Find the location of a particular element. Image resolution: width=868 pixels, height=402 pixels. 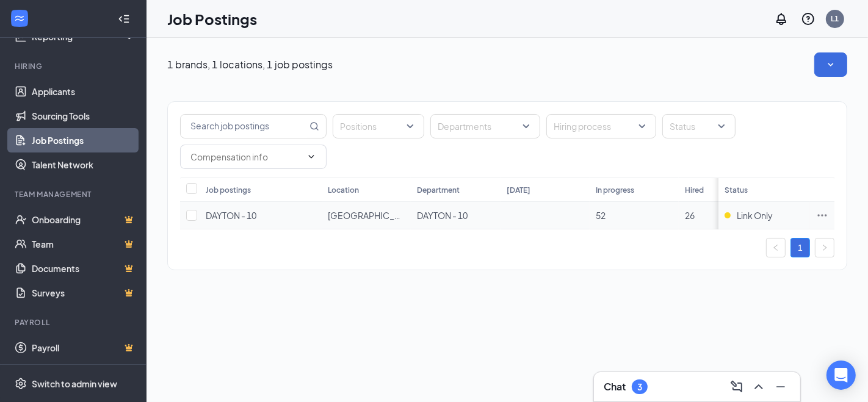

svg: Collapse is located at coordinates (124, 19).